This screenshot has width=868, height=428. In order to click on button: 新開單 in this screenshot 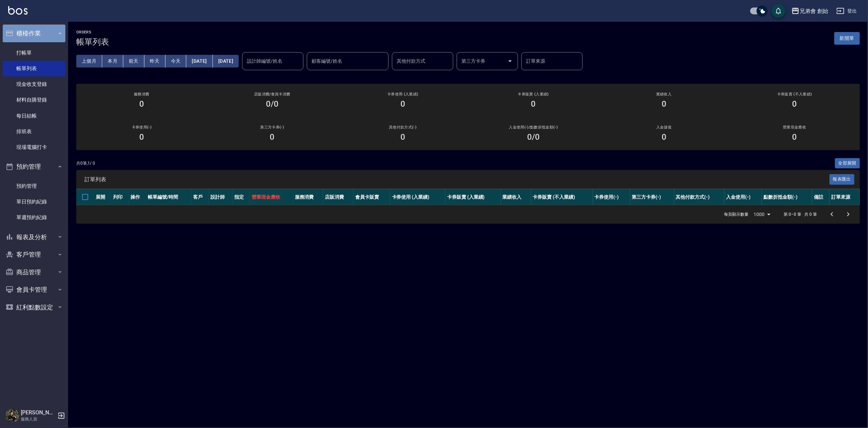, I will do `click(847, 38)`.